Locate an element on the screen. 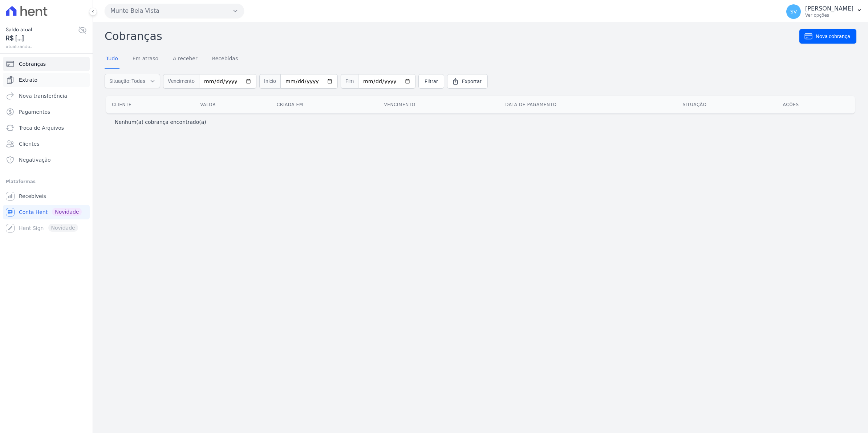  a: Conta Hent Novidade is located at coordinates (46, 212).